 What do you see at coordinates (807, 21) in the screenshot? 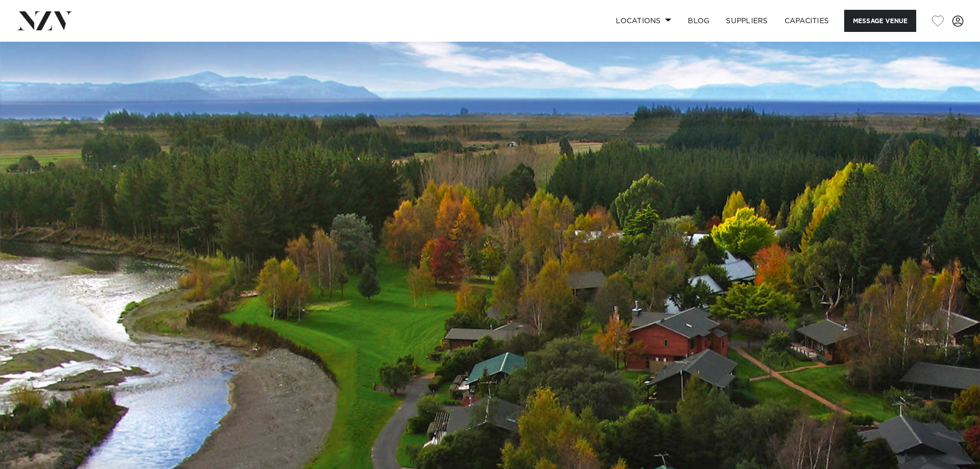
I see `a: Capacities` at bounding box center [807, 21].